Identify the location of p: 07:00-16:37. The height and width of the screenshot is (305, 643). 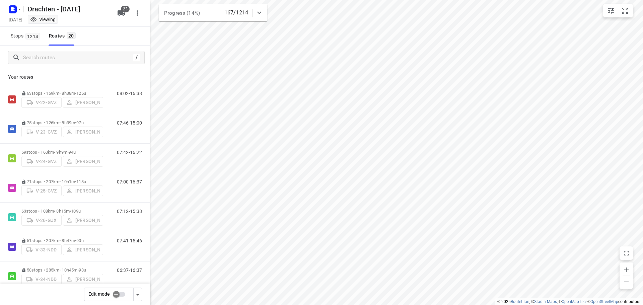
(129, 182).